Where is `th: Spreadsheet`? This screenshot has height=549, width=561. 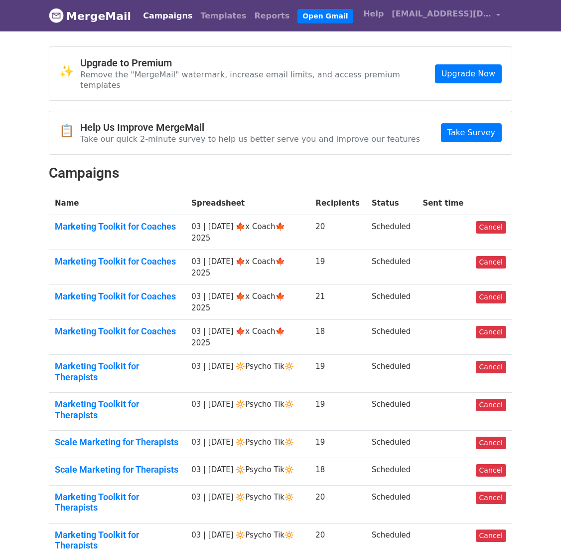 th: Spreadsheet is located at coordinates (247, 203).